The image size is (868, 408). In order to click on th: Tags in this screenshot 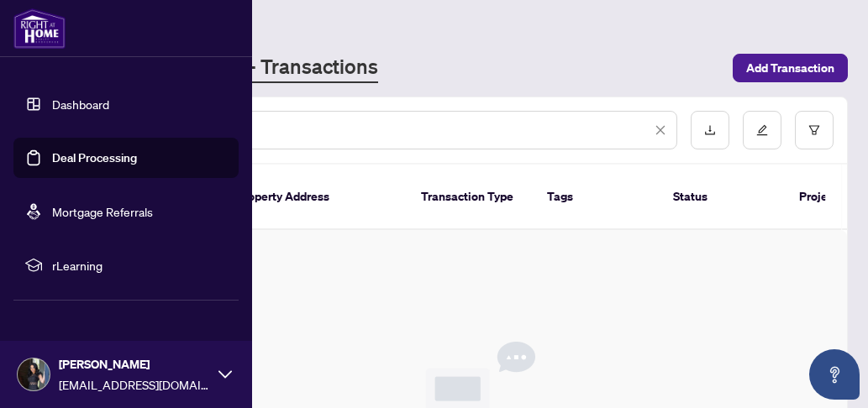, I will do `click(597, 197)`.